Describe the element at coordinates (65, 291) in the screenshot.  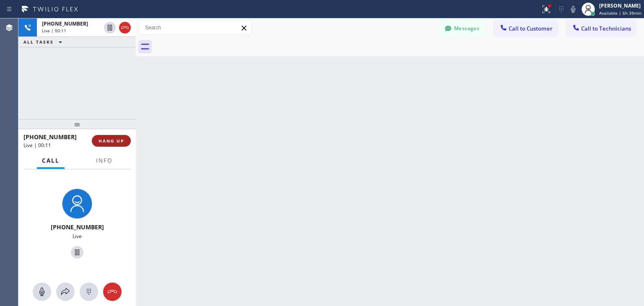
I see `button: Open directory` at that location.